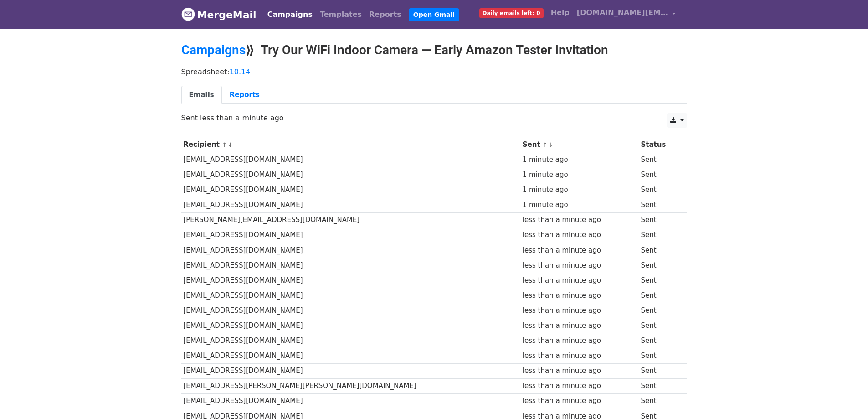 The height and width of the screenshot is (419, 868). Describe the element at coordinates (202, 95) in the screenshot. I see `a: Emails` at that location.